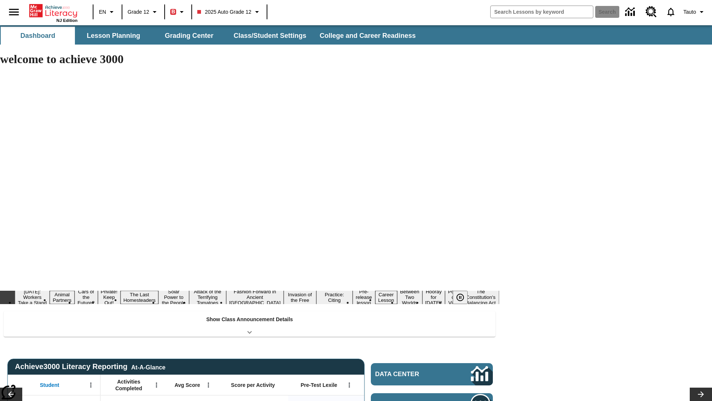 The image size is (712, 401). What do you see at coordinates (108, 12) in the screenshot?
I see `button: Language: EN, Select a language` at bounding box center [108, 12].